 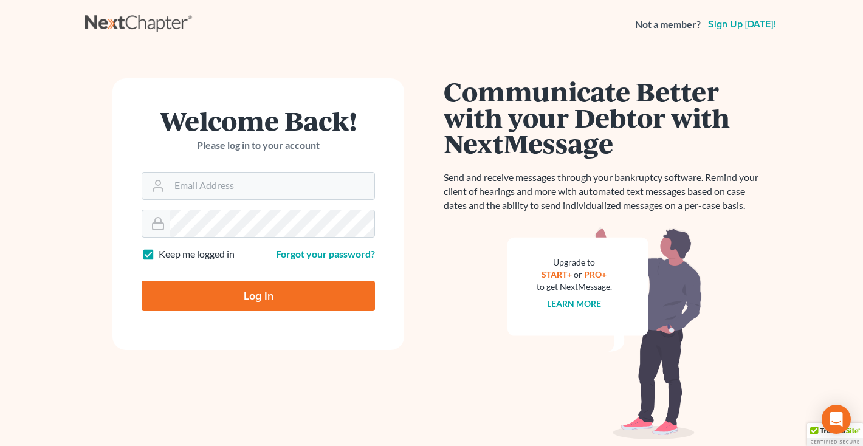 What do you see at coordinates (325, 254) in the screenshot?
I see `a: Forgot your password?` at bounding box center [325, 254].